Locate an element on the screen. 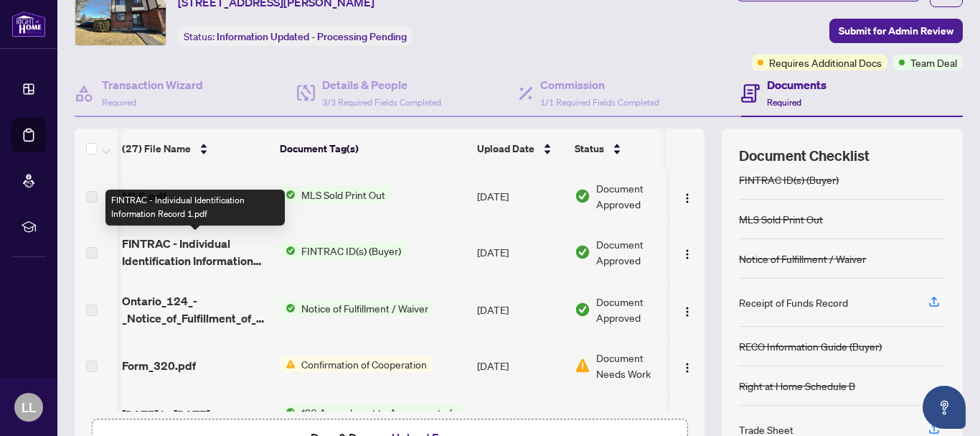 This screenshot has height=436, width=980. span: 1/1 Required Fields Completed is located at coordinates (600, 102).